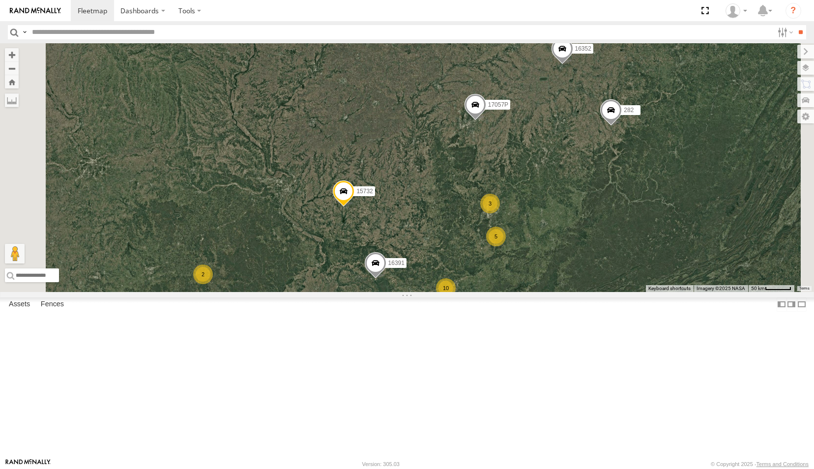 This screenshot has height=469, width=814. Describe the element at coordinates (759, 464) in the screenshot. I see `div: © Copyright 2025 -` at that location.